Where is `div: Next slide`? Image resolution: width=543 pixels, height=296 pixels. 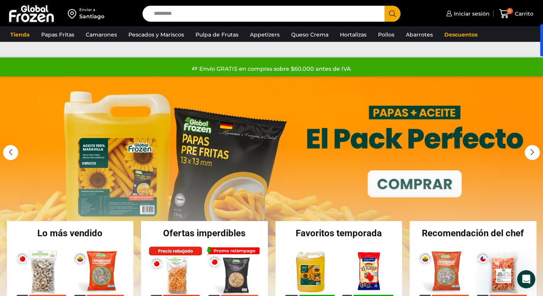
div: Next slide is located at coordinates (532, 153).